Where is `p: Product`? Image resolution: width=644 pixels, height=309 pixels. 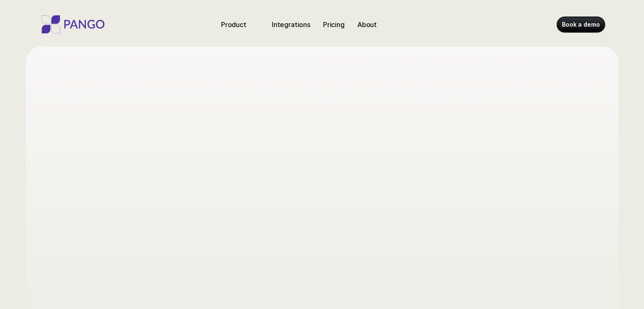
p: Product is located at coordinates (234, 25).